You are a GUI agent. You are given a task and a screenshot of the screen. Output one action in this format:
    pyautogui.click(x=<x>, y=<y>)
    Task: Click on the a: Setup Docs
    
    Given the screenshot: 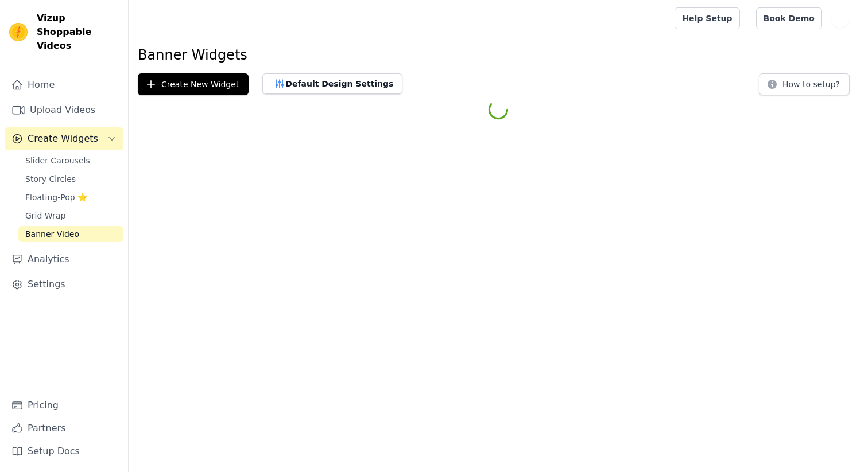 What is the action you would take?
    pyautogui.click(x=64, y=452)
    